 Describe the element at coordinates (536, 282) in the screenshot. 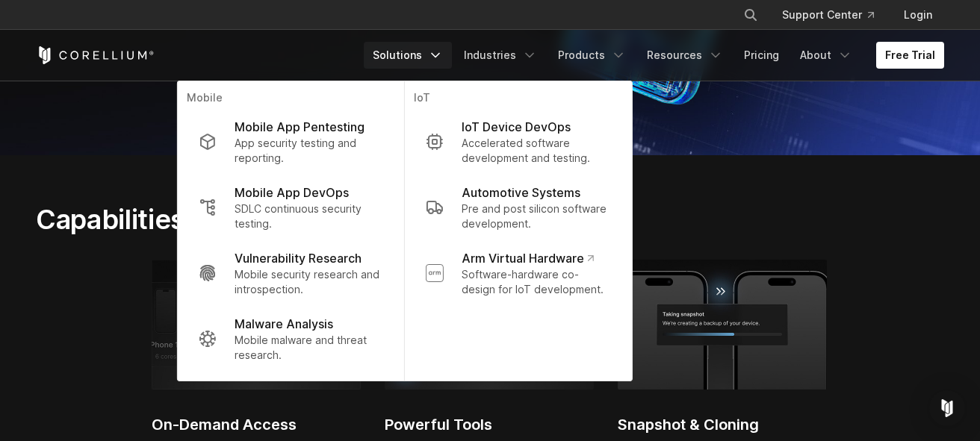

I see `p: Software-hardware co-design for IoT development.` at that location.